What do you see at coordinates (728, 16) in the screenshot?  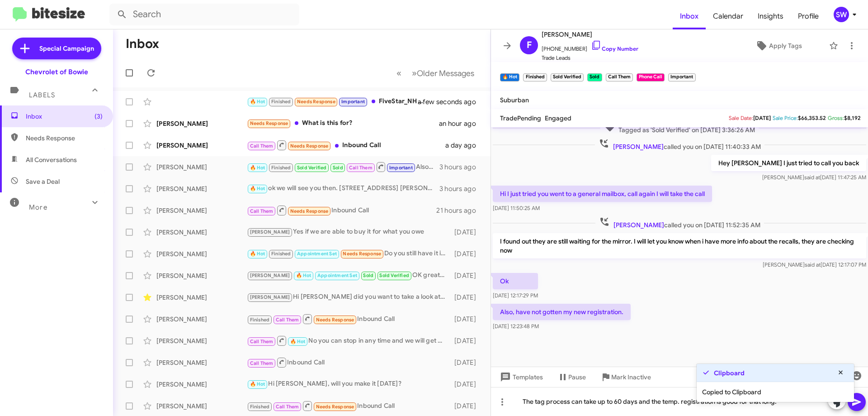 I see `a: Calendar` at bounding box center [728, 16].